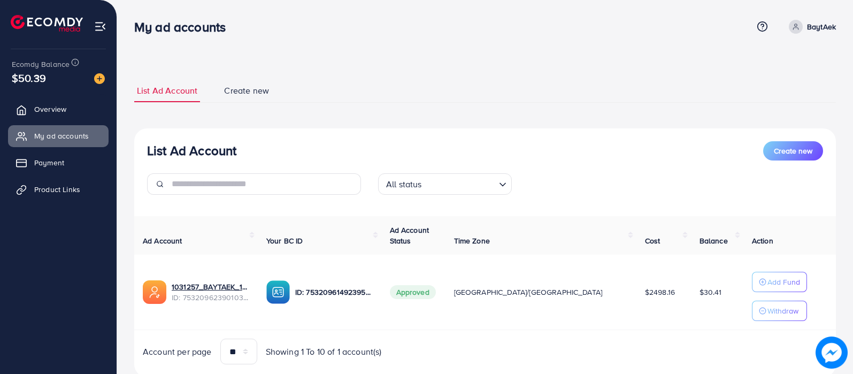 The image size is (853, 374). I want to click on span: Overview, so click(50, 109).